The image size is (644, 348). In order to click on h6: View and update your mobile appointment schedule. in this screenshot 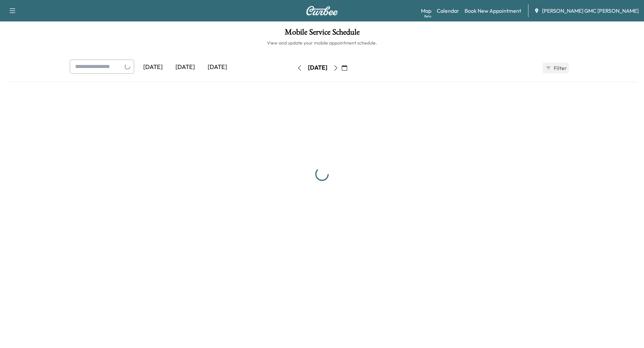, I will do `click(322, 43)`.